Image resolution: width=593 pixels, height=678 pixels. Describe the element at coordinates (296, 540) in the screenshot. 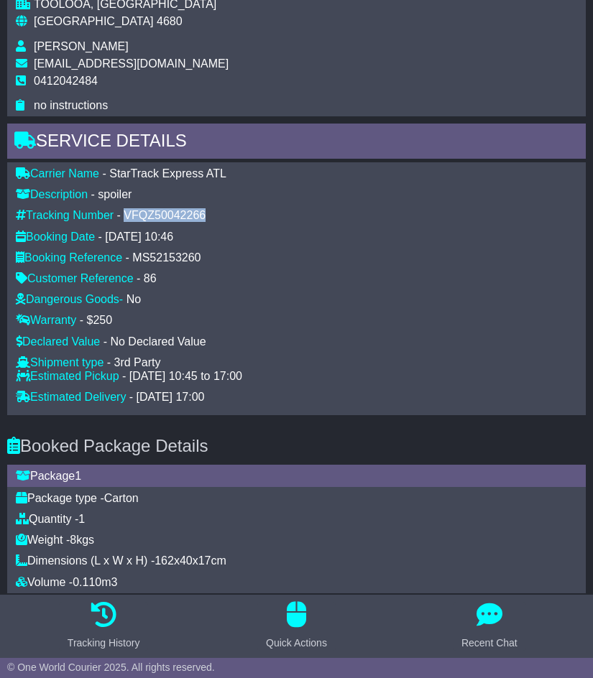

I see `div: Weight - kgs` at that location.